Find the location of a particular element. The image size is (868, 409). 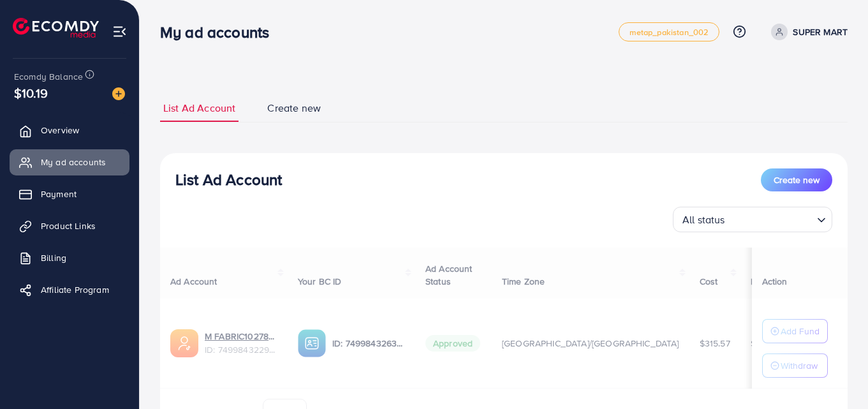

div: Search for option is located at coordinates (752, 219).